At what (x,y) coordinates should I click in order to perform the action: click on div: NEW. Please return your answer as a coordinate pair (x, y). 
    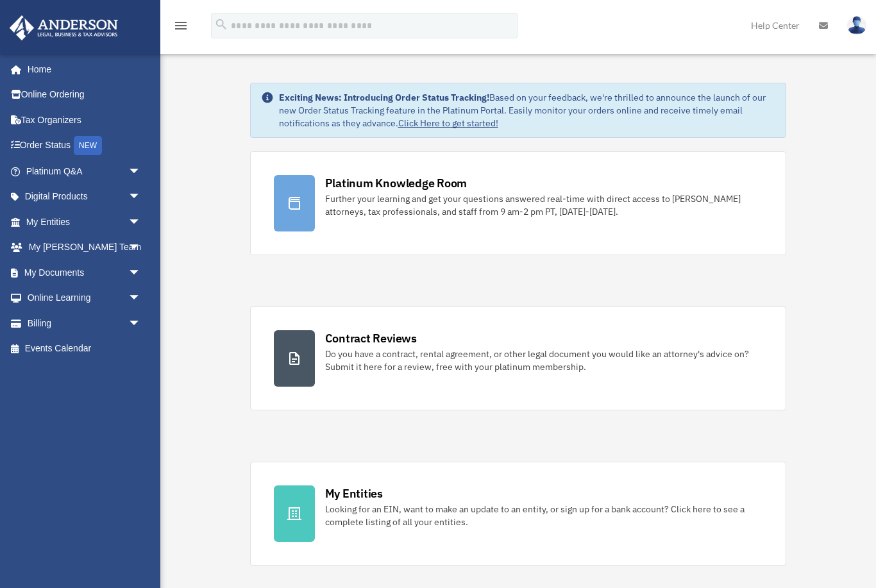
    Looking at the image, I should click on (88, 145).